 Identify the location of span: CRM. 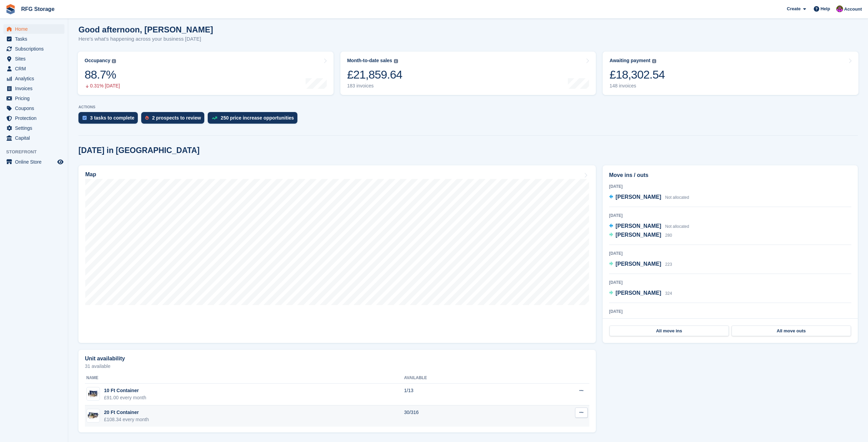
(35, 69).